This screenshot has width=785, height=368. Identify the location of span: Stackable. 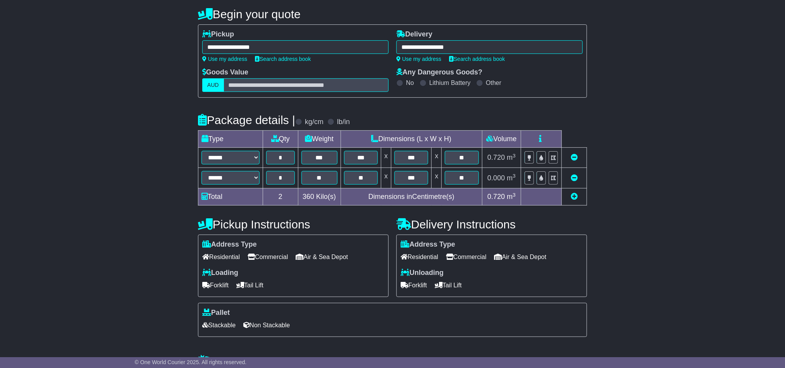
(219, 325).